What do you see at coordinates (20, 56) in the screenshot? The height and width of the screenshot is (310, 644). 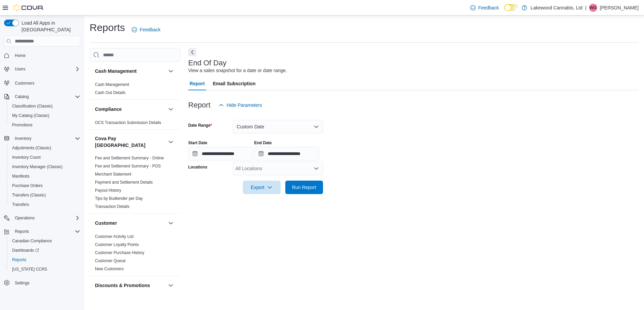 I see `a: Home` at bounding box center [20, 56].